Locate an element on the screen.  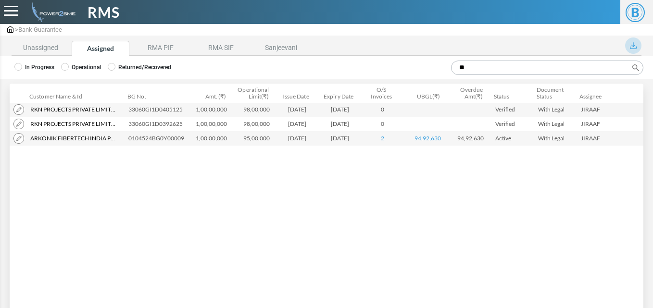
label: Returned/Recovered is located at coordinates (139, 67).